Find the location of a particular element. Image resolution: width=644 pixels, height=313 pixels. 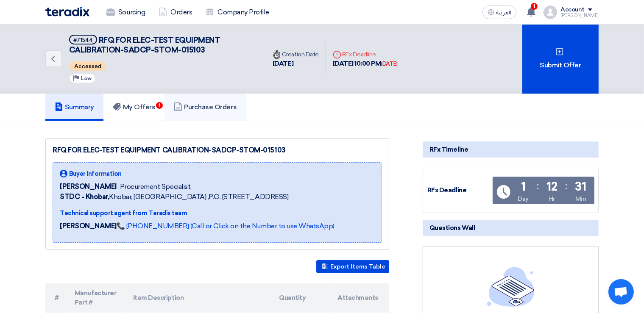

span: Accessed is located at coordinates (88, 66).